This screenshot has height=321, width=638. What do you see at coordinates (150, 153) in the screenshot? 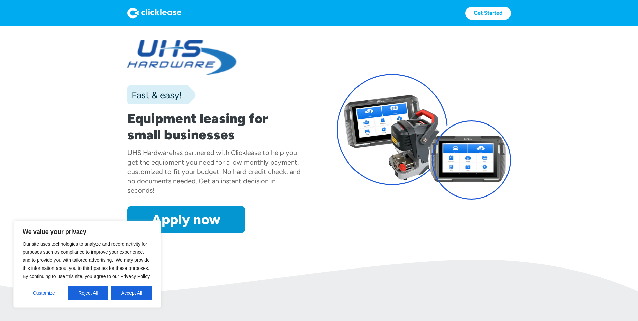
I see `div: UHS Hardware` at bounding box center [150, 153].